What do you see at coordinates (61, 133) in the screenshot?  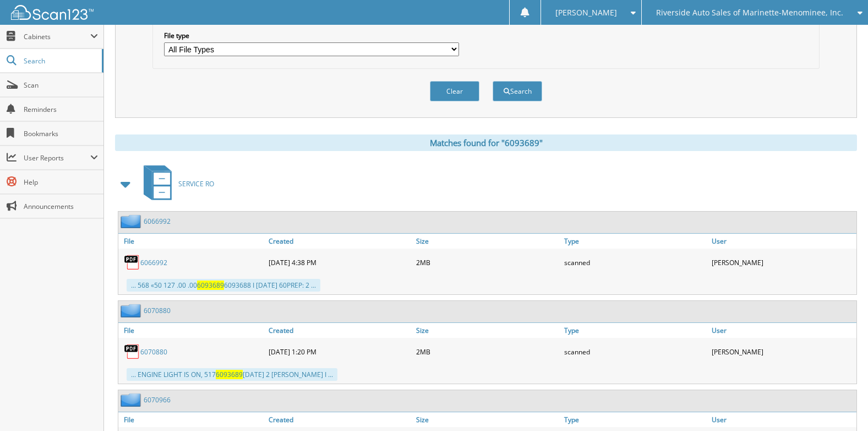 I see `span: Bookmarks` at bounding box center [61, 133].